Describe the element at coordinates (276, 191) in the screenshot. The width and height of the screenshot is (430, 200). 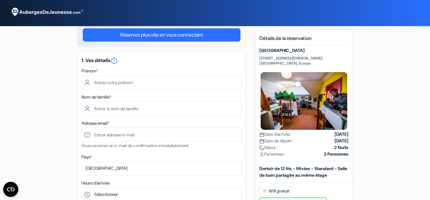
I see `span: Wifi gratuit` at that location.